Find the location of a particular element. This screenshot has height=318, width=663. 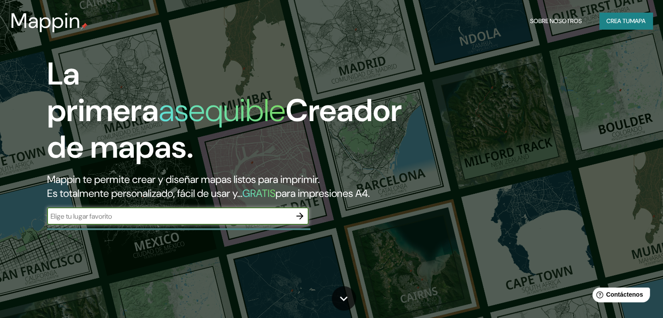

font: para impresiones A4. is located at coordinates (323, 193).